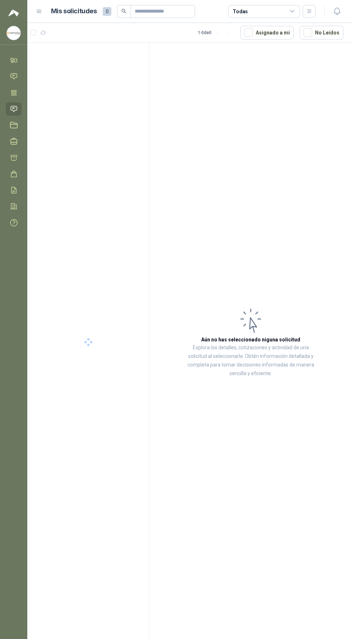  What do you see at coordinates (107, 11) in the screenshot?
I see `span: 0` at bounding box center [107, 11].